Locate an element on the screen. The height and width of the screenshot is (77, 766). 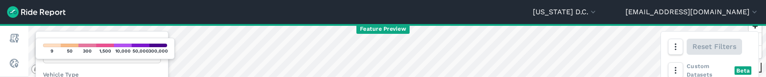
div: Beta is located at coordinates (743, 70).